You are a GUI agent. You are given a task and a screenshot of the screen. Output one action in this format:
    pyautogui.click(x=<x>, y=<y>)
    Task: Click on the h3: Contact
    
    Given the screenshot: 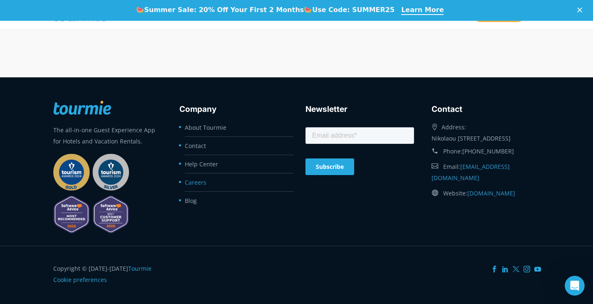 What is the action you would take?
    pyautogui.click(x=486, y=110)
    